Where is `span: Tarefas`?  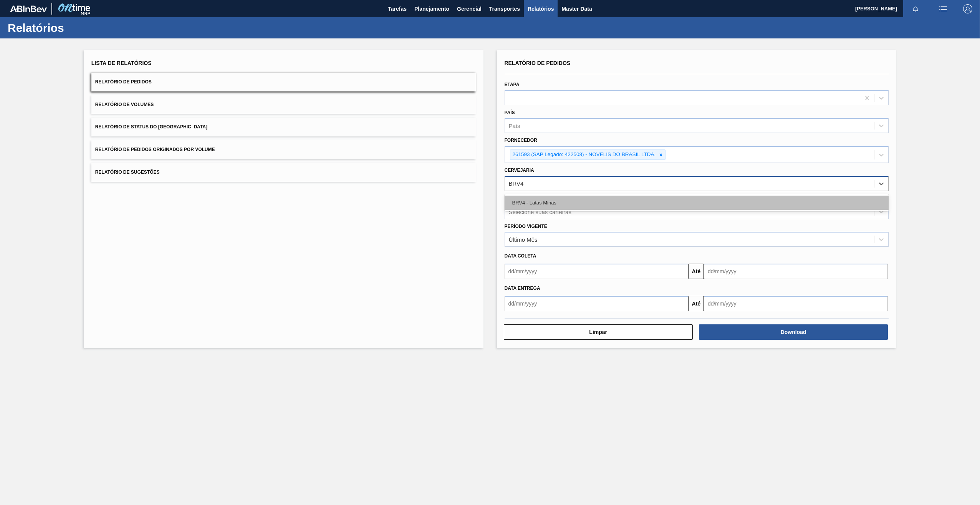 span: Tarefas is located at coordinates (397, 9).